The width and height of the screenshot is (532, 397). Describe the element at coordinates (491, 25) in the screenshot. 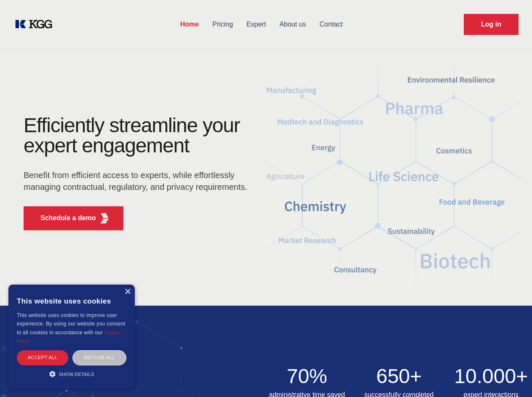

I see `a: Request Demo` at that location.